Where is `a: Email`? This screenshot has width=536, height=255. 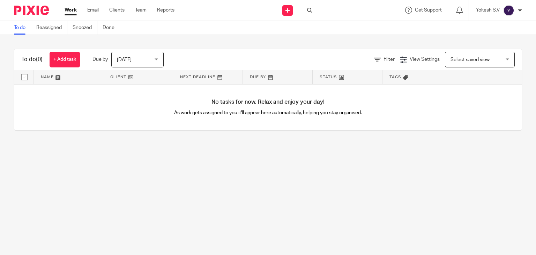
a: Email is located at coordinates (93, 10).